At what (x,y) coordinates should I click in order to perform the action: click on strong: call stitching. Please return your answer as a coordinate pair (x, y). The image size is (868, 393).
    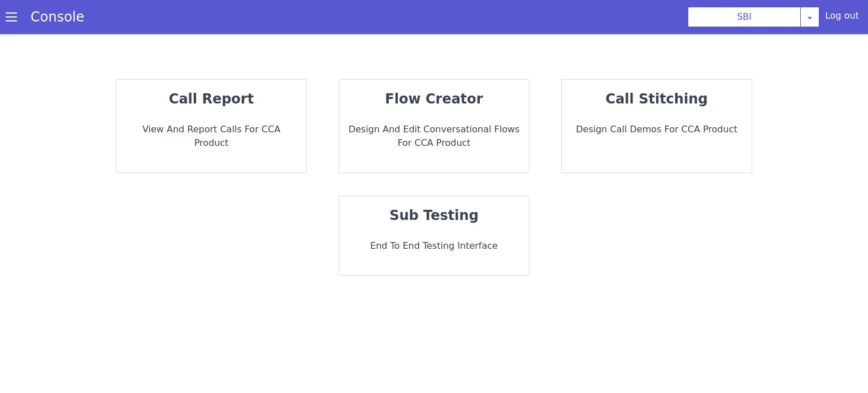
    Looking at the image, I should click on (657, 99).